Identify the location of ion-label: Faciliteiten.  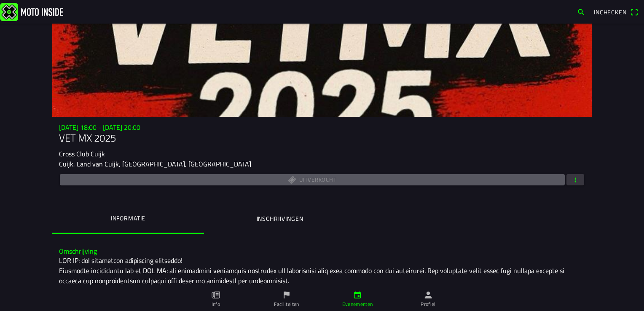
(286, 304).